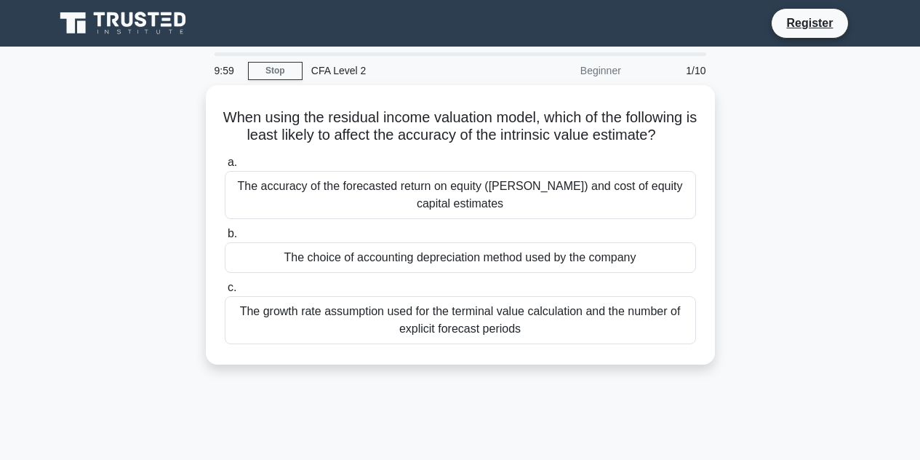 This screenshot has width=920, height=460. I want to click on div: The growth rate assumption used for the terminal value calculation and the number of explicit for..., so click(461, 320).